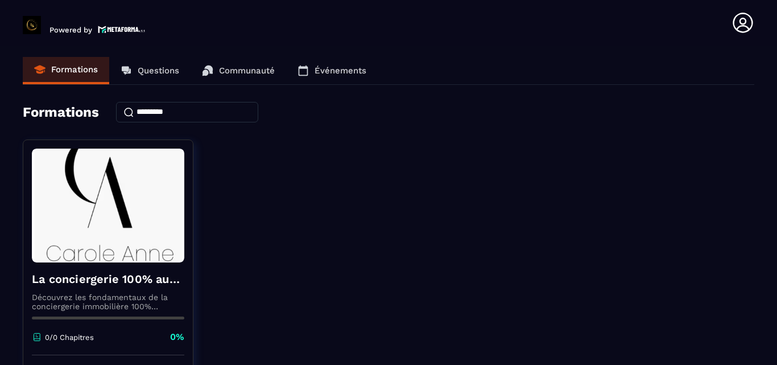  I want to click on img: logo, so click(122, 29).